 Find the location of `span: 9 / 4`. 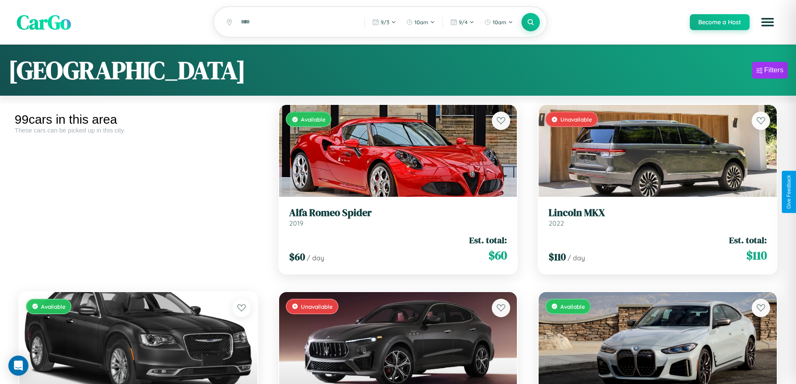

span: 9 / 4 is located at coordinates (463, 22).